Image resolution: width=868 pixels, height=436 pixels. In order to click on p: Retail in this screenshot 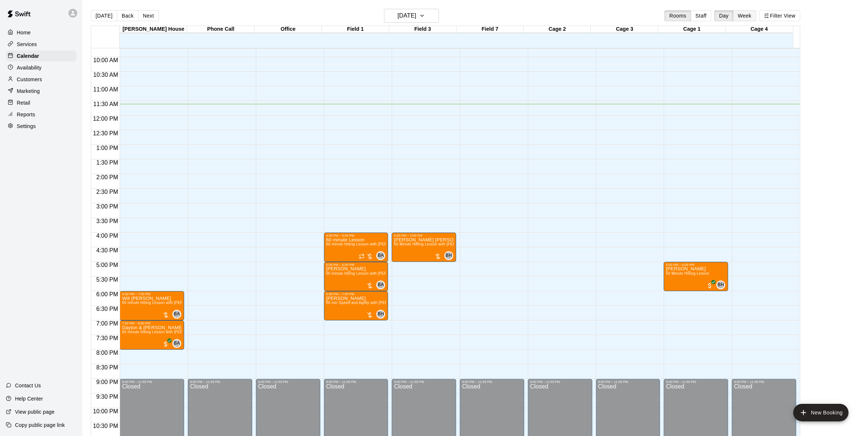, I will do `click(23, 103)`.